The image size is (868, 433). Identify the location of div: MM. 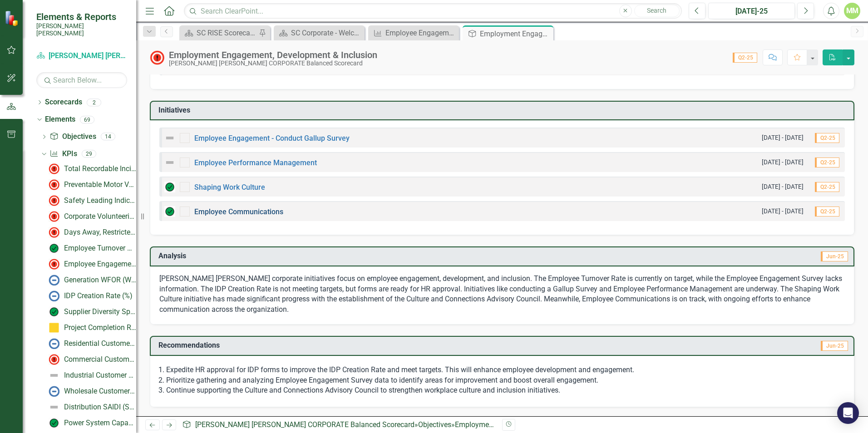
(852, 11).